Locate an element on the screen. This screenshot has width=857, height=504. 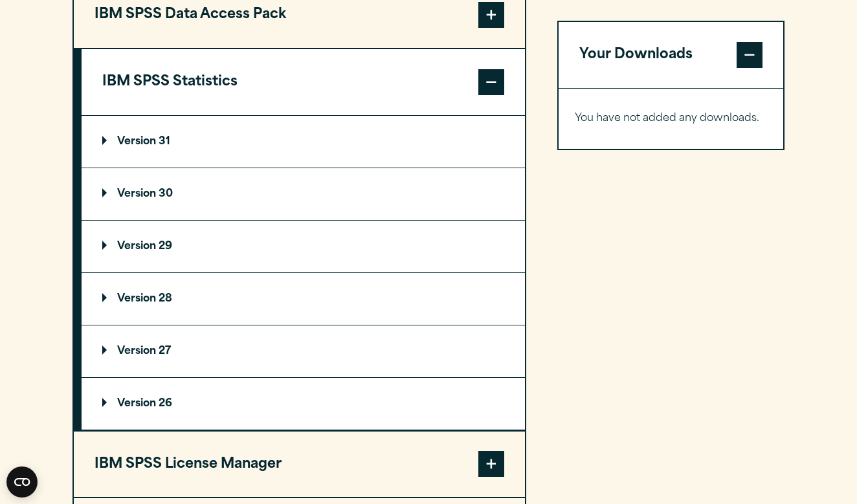
p: Version 27 is located at coordinates (137, 351).